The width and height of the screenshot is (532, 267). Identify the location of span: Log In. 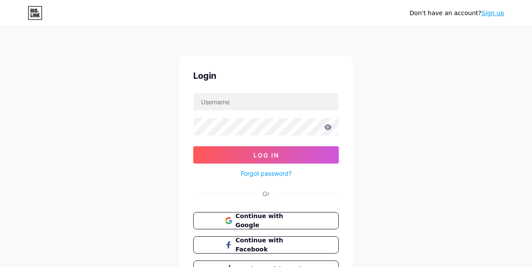
(266, 155).